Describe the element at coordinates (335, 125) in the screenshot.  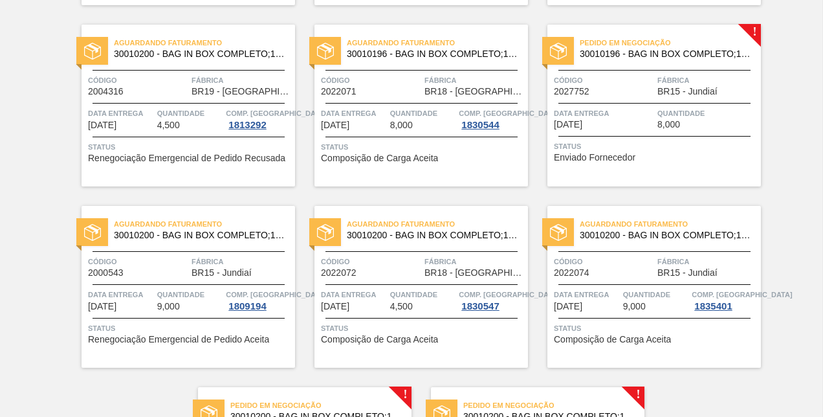
I see `span: 09/10/2025` at that location.